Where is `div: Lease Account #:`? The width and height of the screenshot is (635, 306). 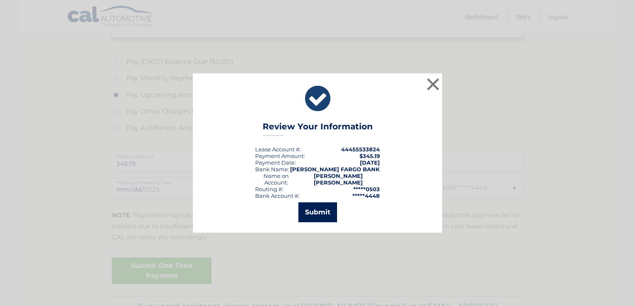 div: Lease Account #: is located at coordinates (278, 150).